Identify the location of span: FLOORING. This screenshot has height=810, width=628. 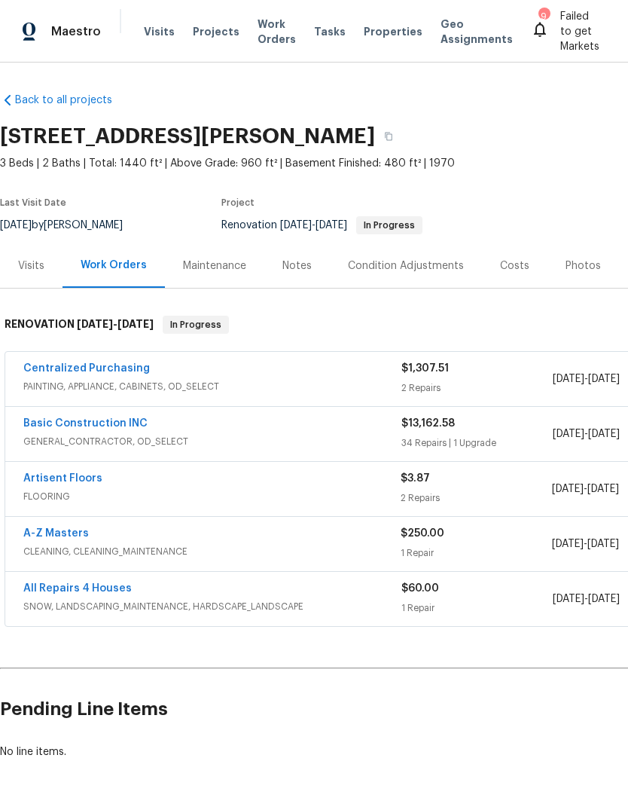
(212, 497).